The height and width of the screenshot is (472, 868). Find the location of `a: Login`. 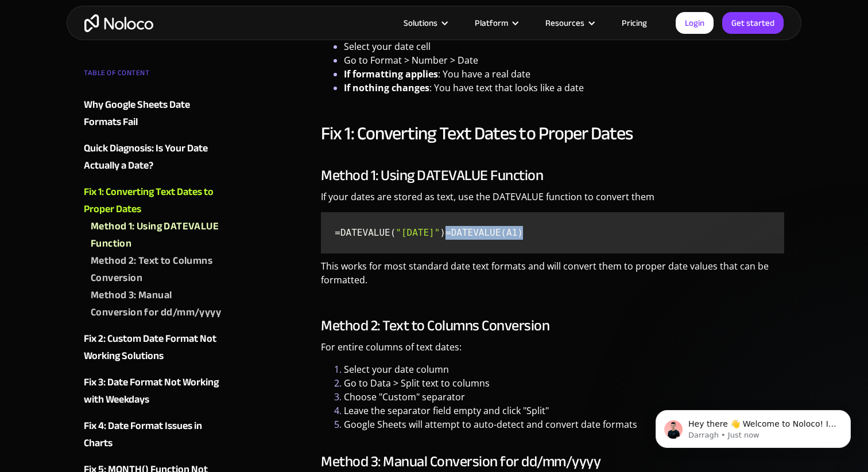

a: Login is located at coordinates (694, 23).